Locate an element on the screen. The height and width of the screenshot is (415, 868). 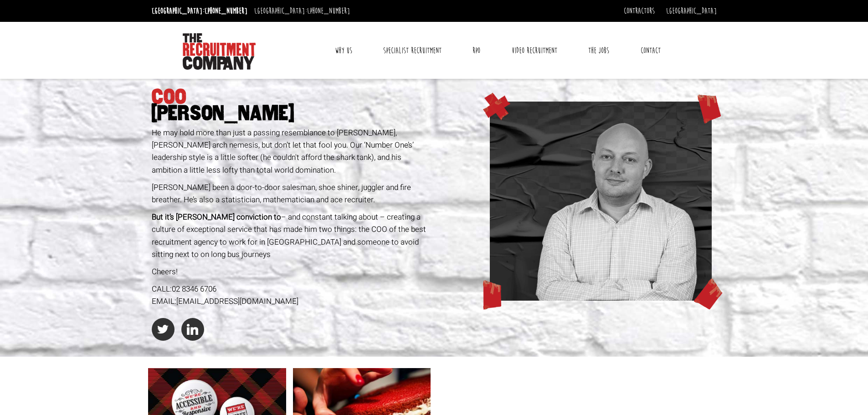
a: 02 8346 6706 is located at coordinates (194, 289).